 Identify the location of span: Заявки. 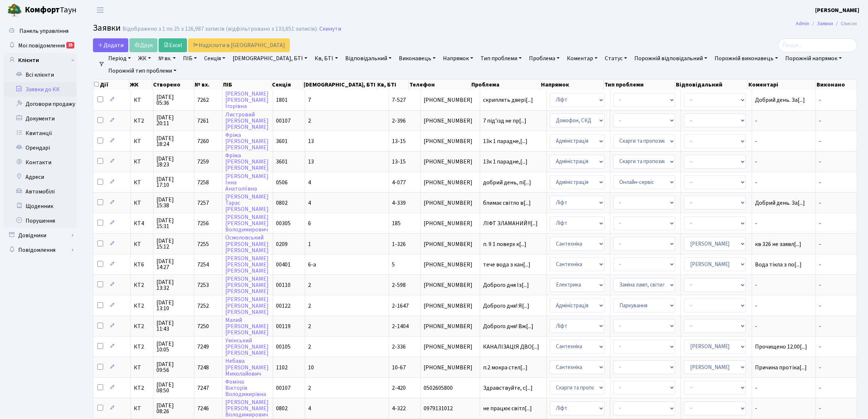
(107, 28).